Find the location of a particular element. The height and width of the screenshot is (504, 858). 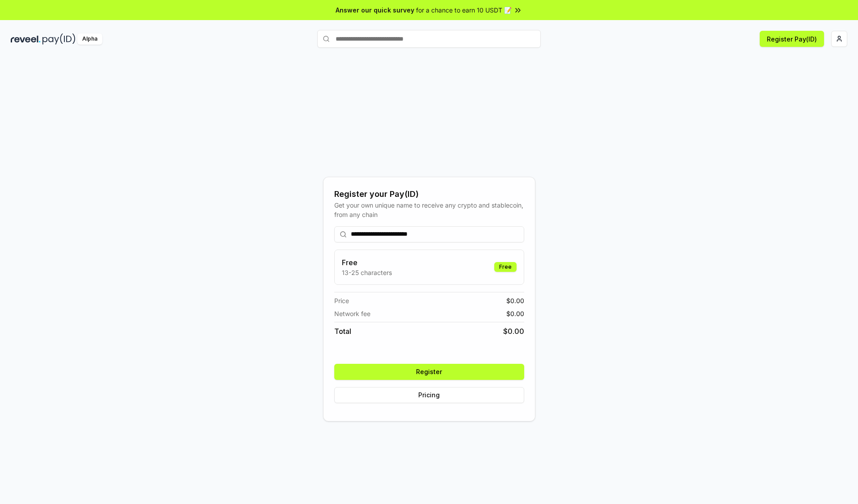

button: Pricing is located at coordinates (429, 395).